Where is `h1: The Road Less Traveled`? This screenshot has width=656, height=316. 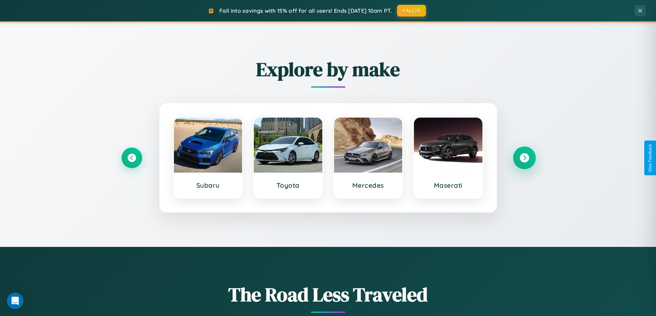
h1: The Road Less Traveled is located at coordinates (328, 295).